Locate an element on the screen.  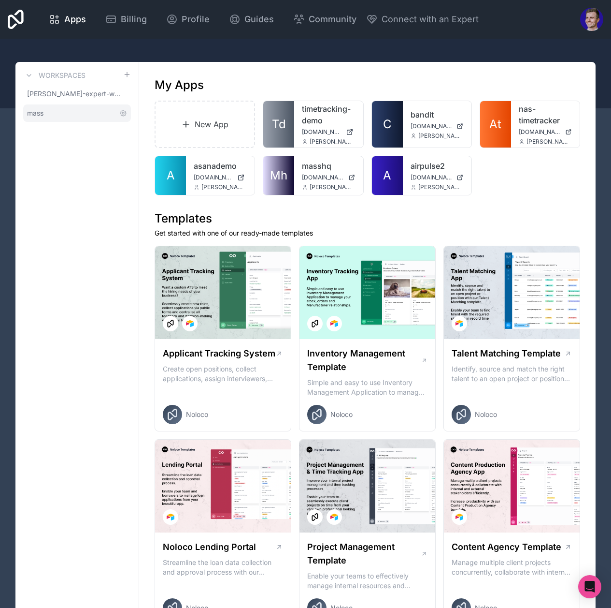
span: Connect with an Expert is located at coordinates (430, 19).